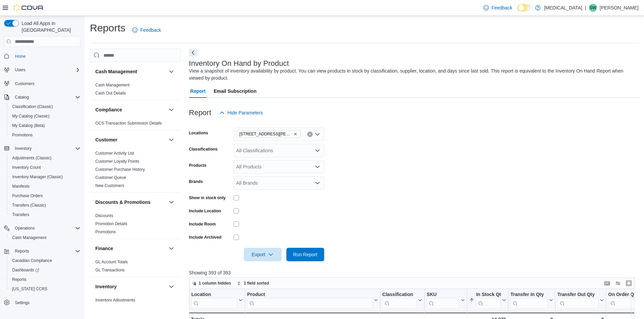 This screenshot has height=319, width=644. I want to click on span: Customers, so click(46, 83).